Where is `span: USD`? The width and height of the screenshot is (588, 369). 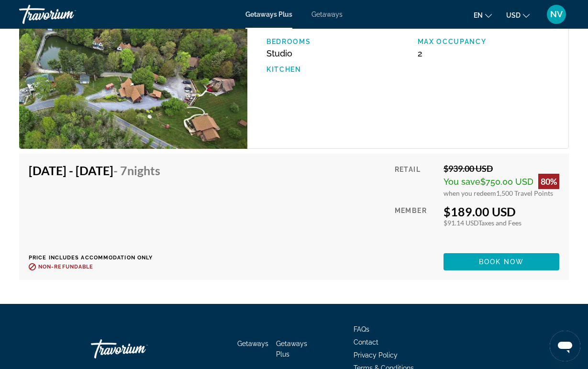 span: USD is located at coordinates (514, 16).